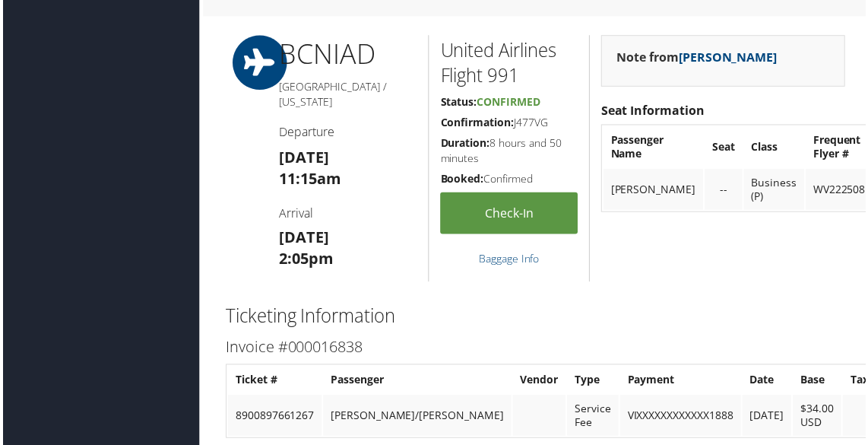  What do you see at coordinates (306, 260) in the screenshot?
I see `strong: 2:05pm` at bounding box center [306, 260].